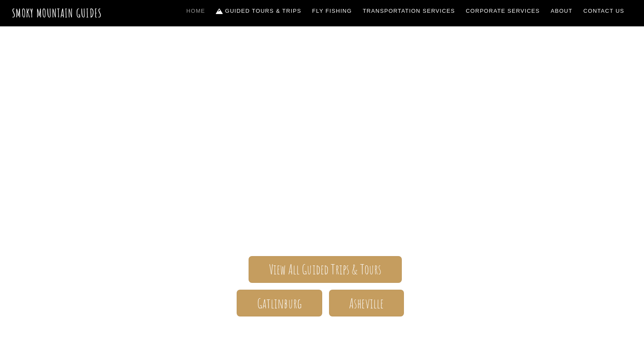 Image resolution: width=644 pixels, height=342 pixels. Describe the element at coordinates (325, 269) in the screenshot. I see `a: View All Guided Trips & Tours` at that location.